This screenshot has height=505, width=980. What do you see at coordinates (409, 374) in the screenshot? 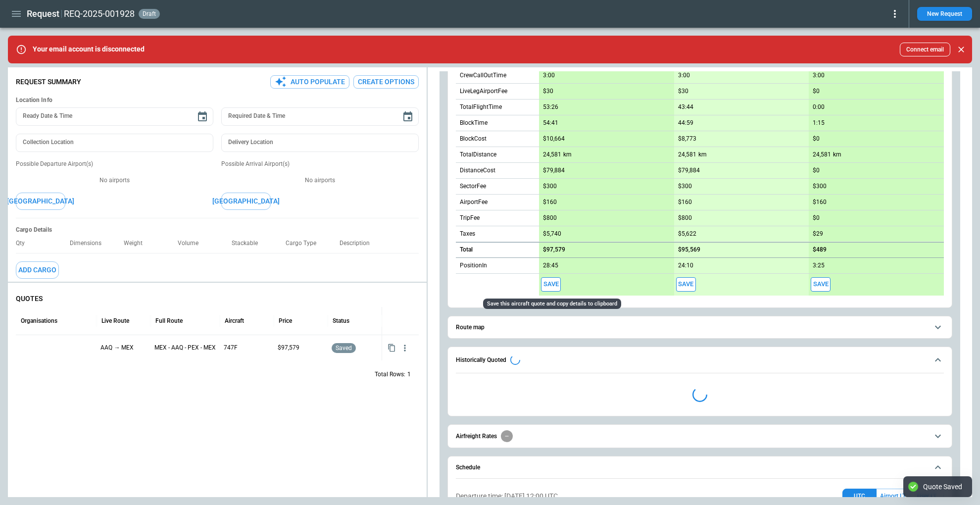
I see `p: 1` at bounding box center [409, 374].